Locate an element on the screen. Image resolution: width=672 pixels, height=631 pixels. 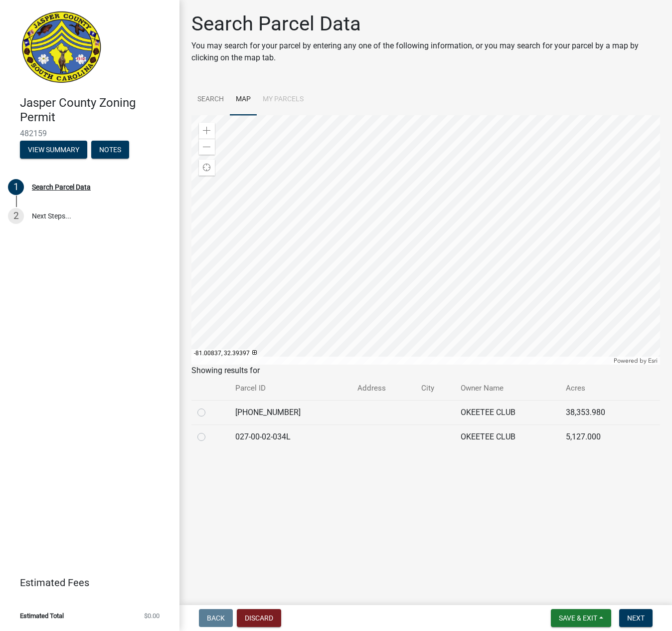
span: Save & Exit is located at coordinates (578, 618).